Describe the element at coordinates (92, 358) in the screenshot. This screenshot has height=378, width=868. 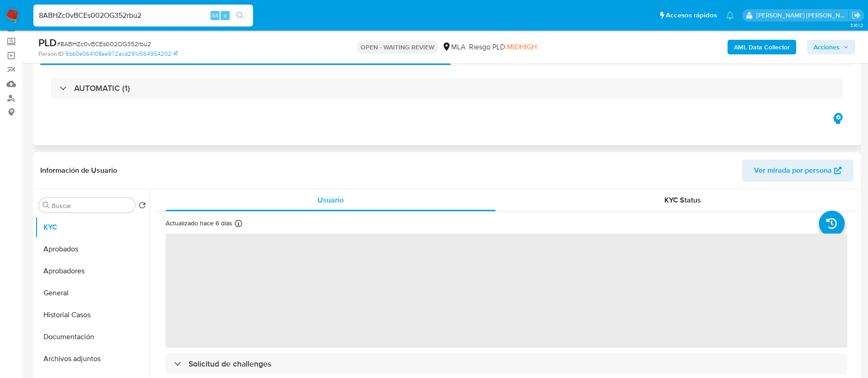
I see `button: Archivos adjuntos` at that location.